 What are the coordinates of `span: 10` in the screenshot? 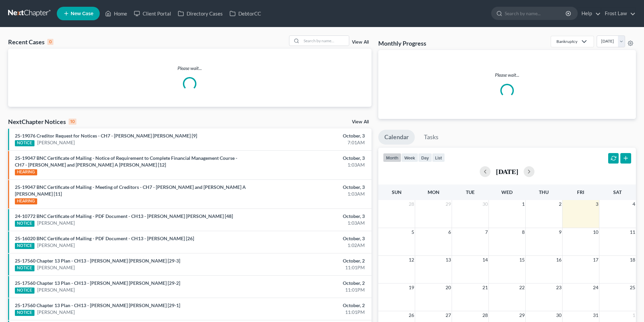 It's located at (596, 232).